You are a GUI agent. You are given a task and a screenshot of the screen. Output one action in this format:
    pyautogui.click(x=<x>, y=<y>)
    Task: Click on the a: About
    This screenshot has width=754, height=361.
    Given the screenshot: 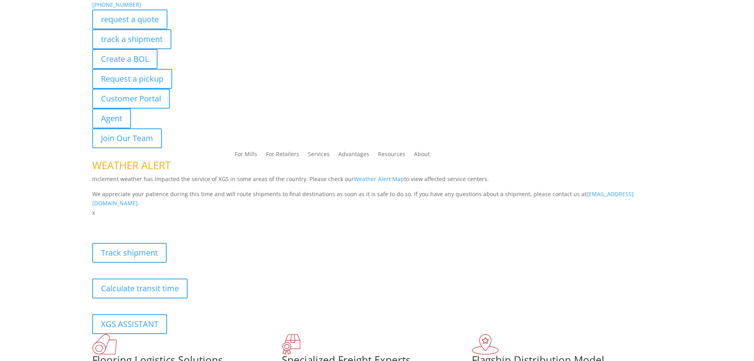 What is the action you would take?
    pyautogui.click(x=422, y=156)
    